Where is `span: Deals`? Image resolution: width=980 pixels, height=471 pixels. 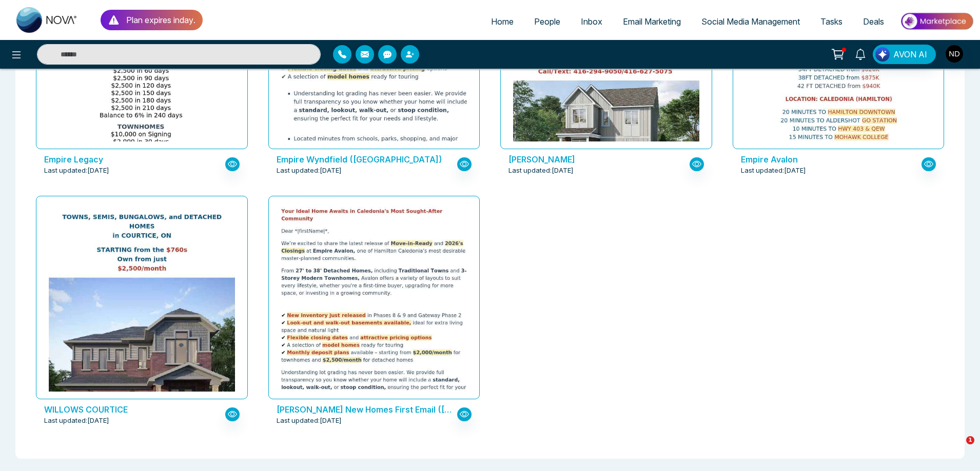 span: Deals is located at coordinates (873, 21).